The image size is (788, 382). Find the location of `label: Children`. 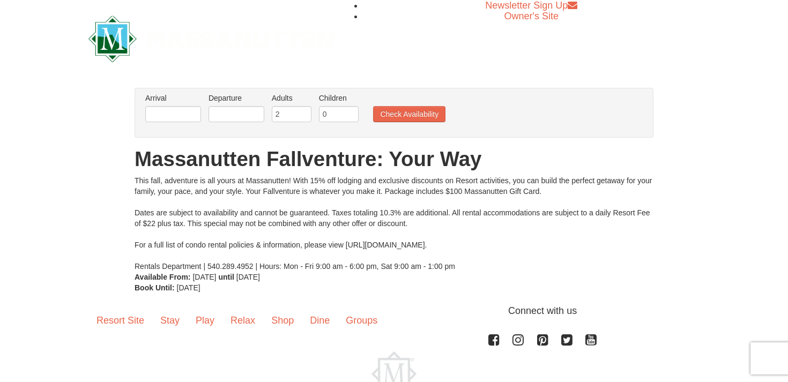

label: Children is located at coordinates (339, 98).